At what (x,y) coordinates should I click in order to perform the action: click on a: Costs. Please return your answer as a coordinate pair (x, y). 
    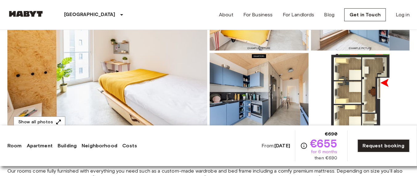
    Looking at the image, I should click on (130, 146).